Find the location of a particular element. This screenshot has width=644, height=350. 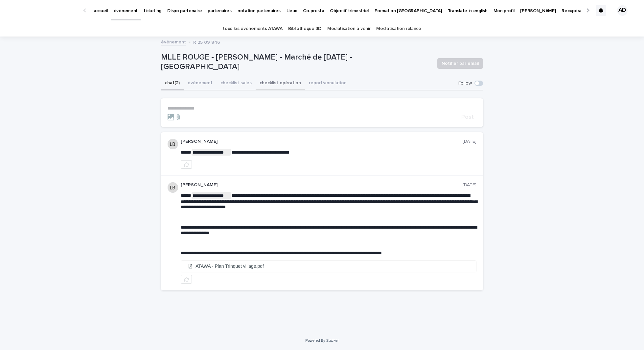

button: checklist opération is located at coordinates (281, 83).